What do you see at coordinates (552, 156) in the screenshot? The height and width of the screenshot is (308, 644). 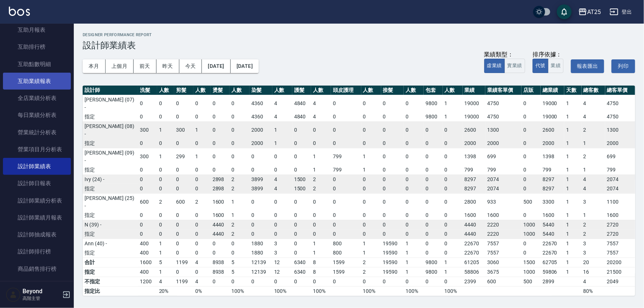 I see `td: 1398` at bounding box center [552, 156].